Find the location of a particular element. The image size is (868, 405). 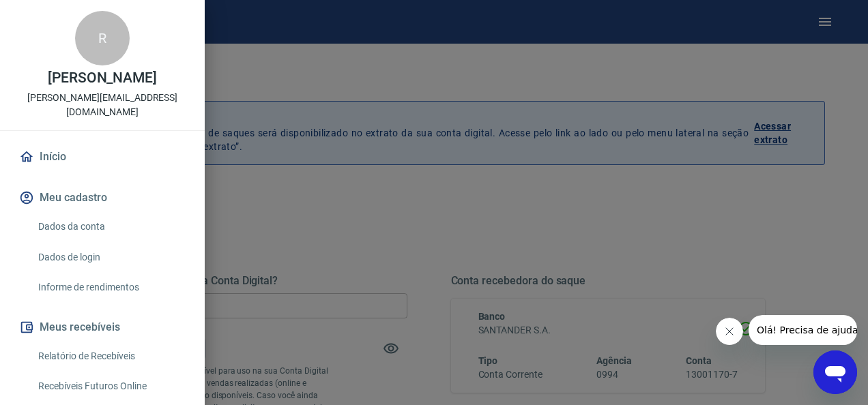

span: Olá! Precisa de ajuda? is located at coordinates (62, 15).